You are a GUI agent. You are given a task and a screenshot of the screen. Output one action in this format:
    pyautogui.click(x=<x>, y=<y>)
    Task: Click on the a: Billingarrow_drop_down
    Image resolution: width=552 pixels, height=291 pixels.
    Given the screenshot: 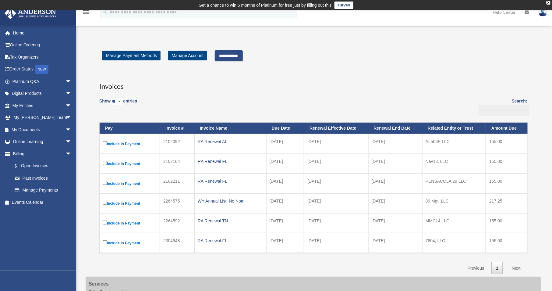 What is the action you would take?
    pyautogui.click(x=41, y=153)
    